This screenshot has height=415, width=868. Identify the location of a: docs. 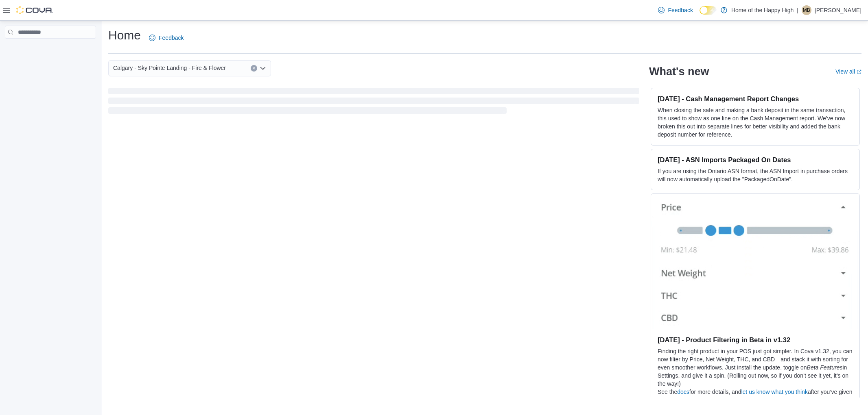
(683, 392).